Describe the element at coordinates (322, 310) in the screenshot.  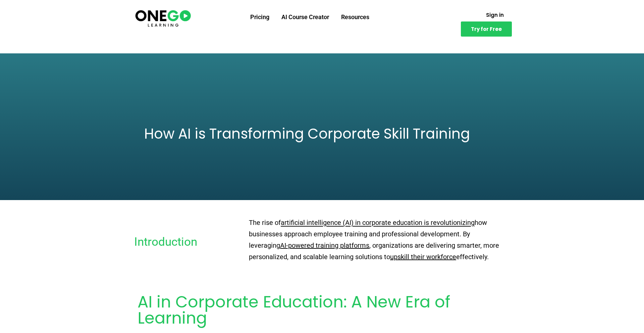
I see `h2: AI in Corporate Education: A New Era of Learning` at that location.